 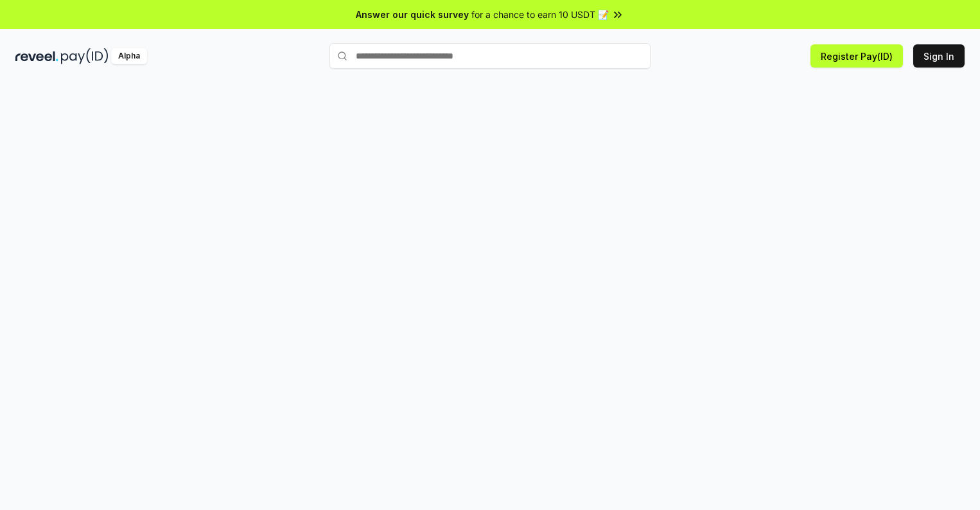 I want to click on div: Alpha, so click(x=129, y=56).